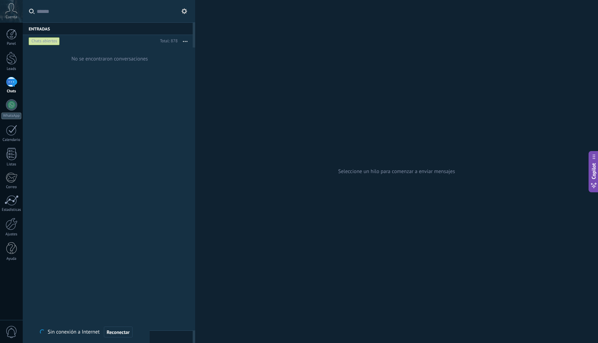  Describe the element at coordinates (594, 171) in the screenshot. I see `span: Copilot` at that location.